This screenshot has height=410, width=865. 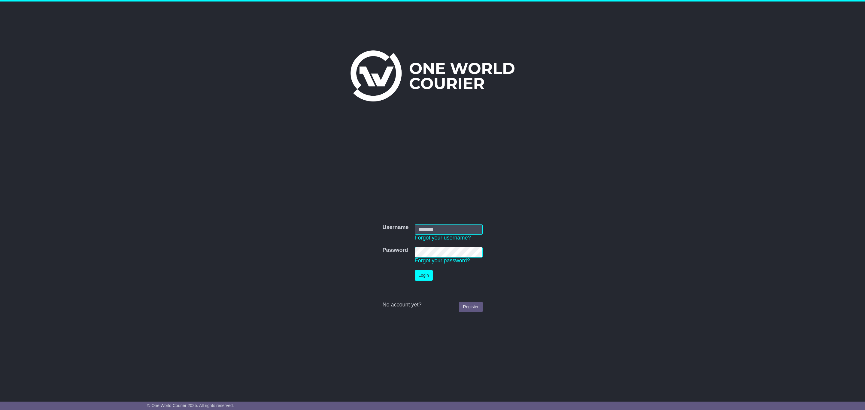 What do you see at coordinates (442, 261) in the screenshot?
I see `a: Forgot your password?` at bounding box center [442, 261].